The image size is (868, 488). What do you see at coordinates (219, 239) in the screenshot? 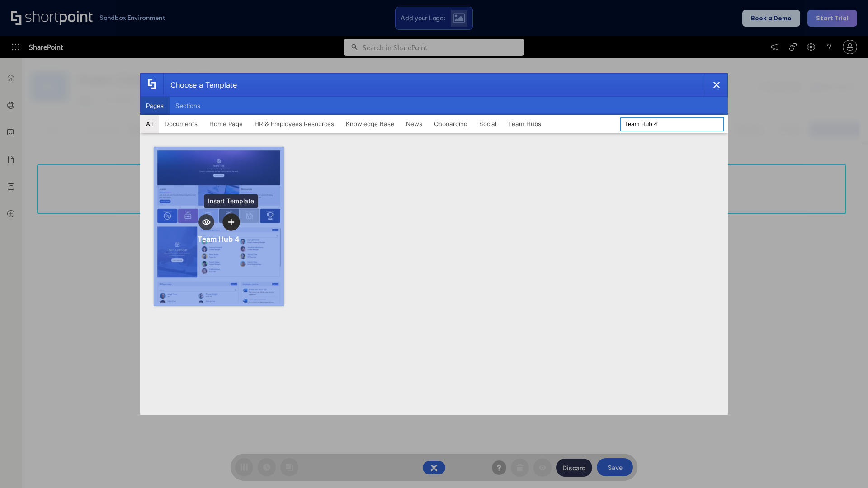
I see `div: Team Hub 4` at bounding box center [219, 239].